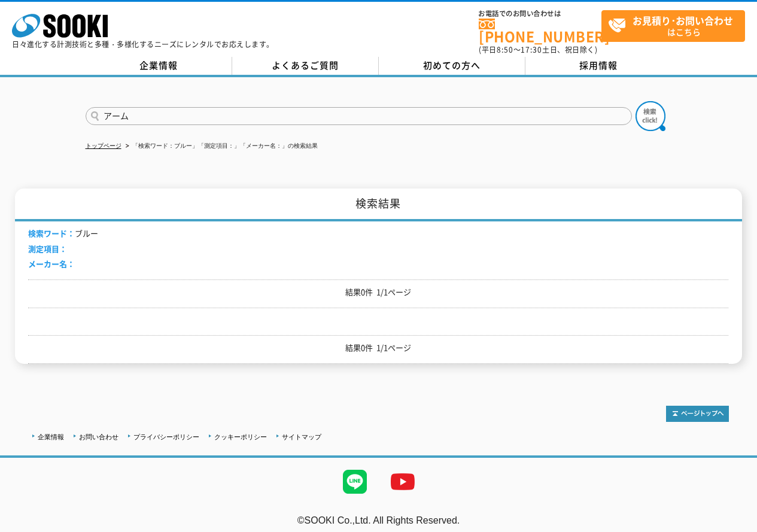 The image size is (757, 532). What do you see at coordinates (452, 66) in the screenshot?
I see `a: 初めての方へ` at bounding box center [452, 66].